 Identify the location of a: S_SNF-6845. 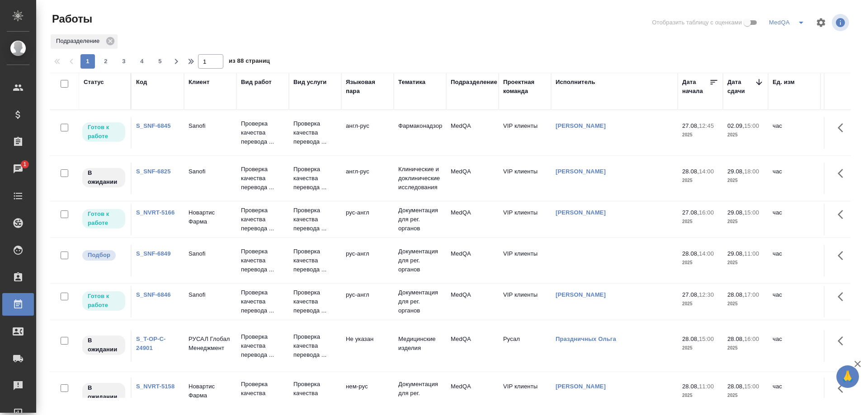
(154, 126).